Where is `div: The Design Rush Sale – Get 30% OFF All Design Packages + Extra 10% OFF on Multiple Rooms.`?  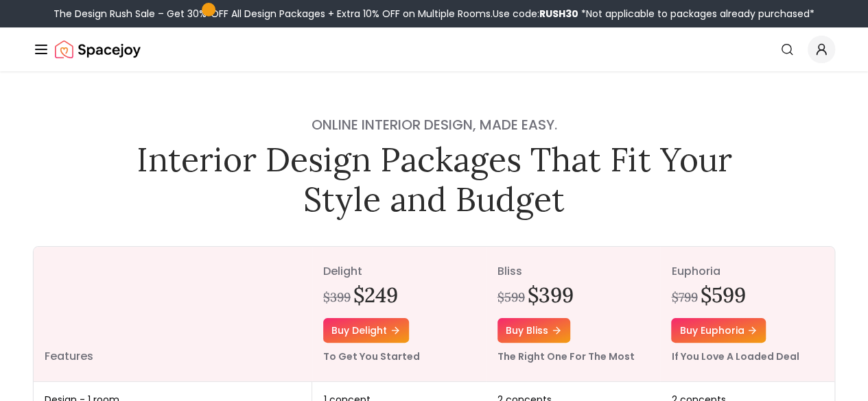
div: The Design Rush Sale – Get 30% OFF All Design Packages + Extra 10% OFF on Multiple Rooms. is located at coordinates (433, 14).